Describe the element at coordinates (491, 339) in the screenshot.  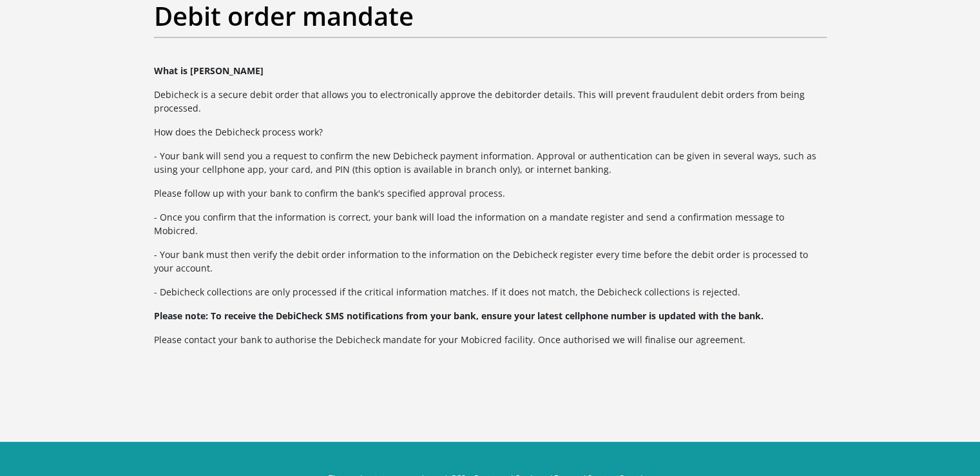
I see `p: Please contact your bank to authorise the Debicheck mandate for your Mobicred facility. Once auth...` at that location.